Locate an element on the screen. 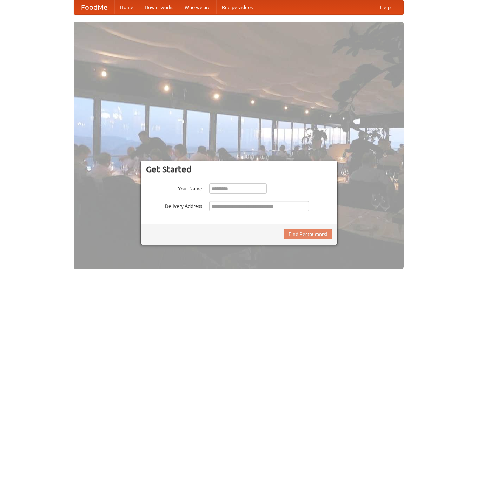  a: Home is located at coordinates (127, 7).